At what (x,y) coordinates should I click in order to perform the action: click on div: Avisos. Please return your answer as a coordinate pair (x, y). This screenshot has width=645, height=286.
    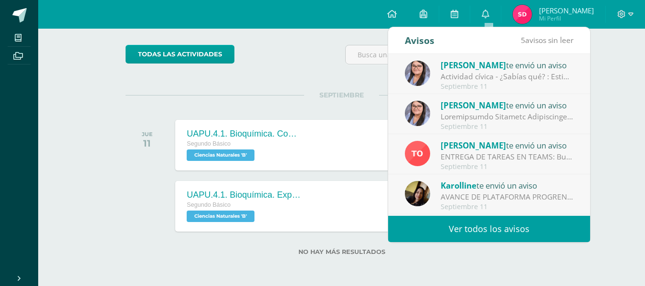
    Looking at the image, I should click on (420, 40).